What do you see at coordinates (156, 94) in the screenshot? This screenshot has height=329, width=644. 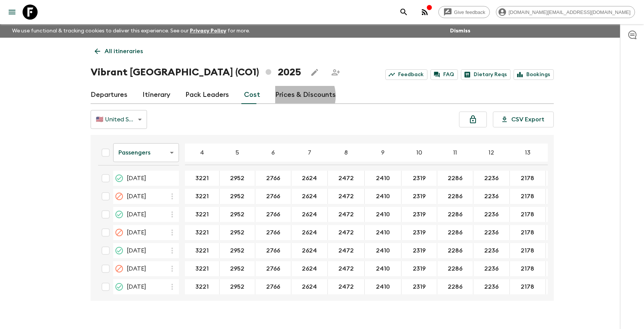 I see `a: Itinerary` at bounding box center [156, 94].